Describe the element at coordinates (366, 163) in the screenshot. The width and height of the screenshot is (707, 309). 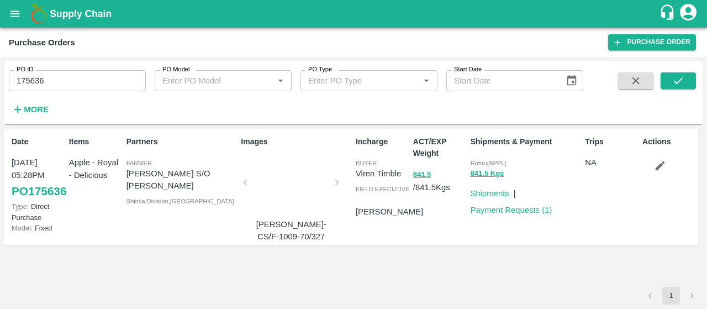
I see `span: buyer` at that location.